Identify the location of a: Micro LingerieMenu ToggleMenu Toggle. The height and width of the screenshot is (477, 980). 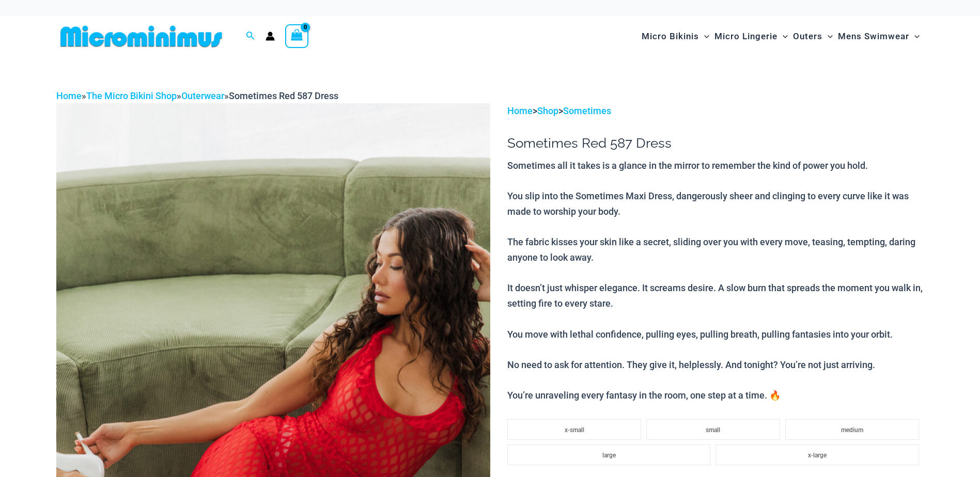
(751, 36).